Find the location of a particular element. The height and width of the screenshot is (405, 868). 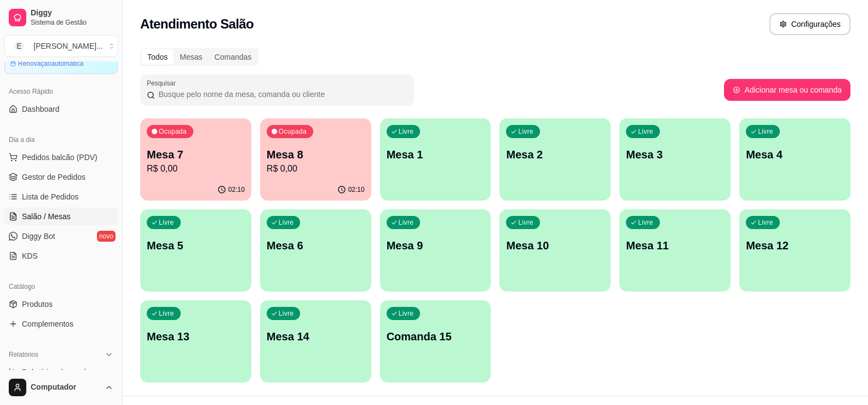

div: Todos is located at coordinates (157, 57).